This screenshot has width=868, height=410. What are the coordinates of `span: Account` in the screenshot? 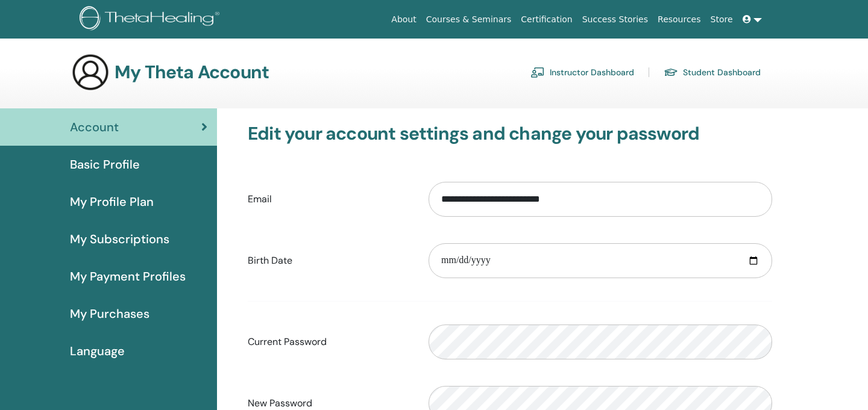 It's located at (94, 127).